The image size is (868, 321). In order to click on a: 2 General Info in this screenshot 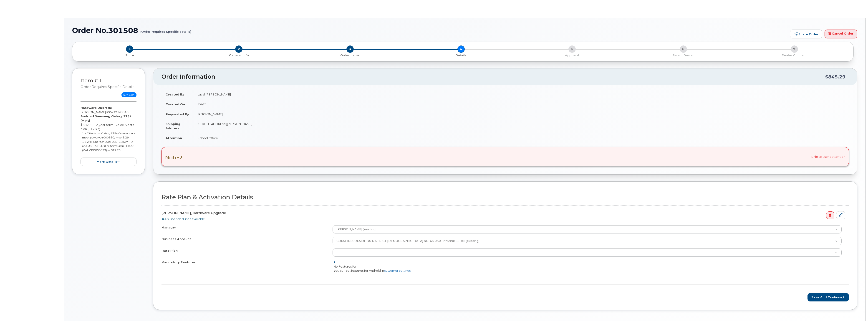, I will do `click(239, 55)`.